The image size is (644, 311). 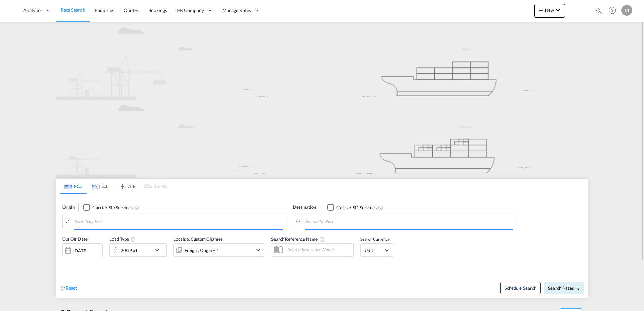 I want to click on button: Note: By default Schedule search will only considerorigin ports, destination ports and cut off da..., so click(x=520, y=288).